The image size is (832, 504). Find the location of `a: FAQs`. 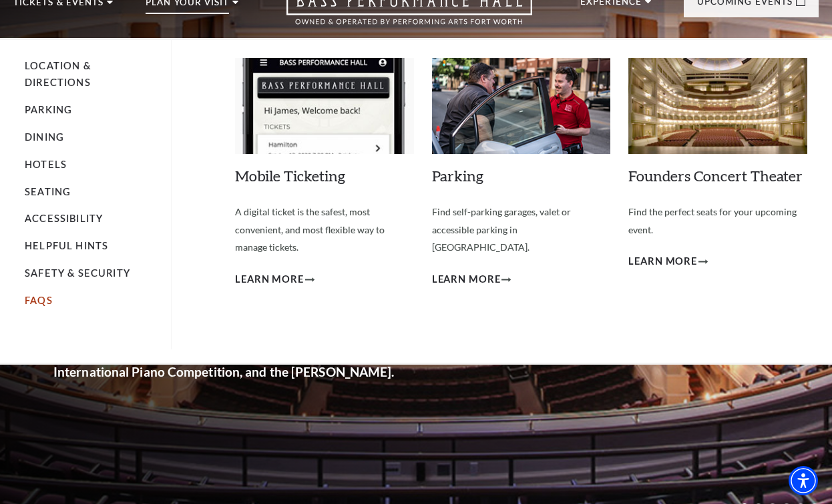

a: FAQs is located at coordinates (39, 300).